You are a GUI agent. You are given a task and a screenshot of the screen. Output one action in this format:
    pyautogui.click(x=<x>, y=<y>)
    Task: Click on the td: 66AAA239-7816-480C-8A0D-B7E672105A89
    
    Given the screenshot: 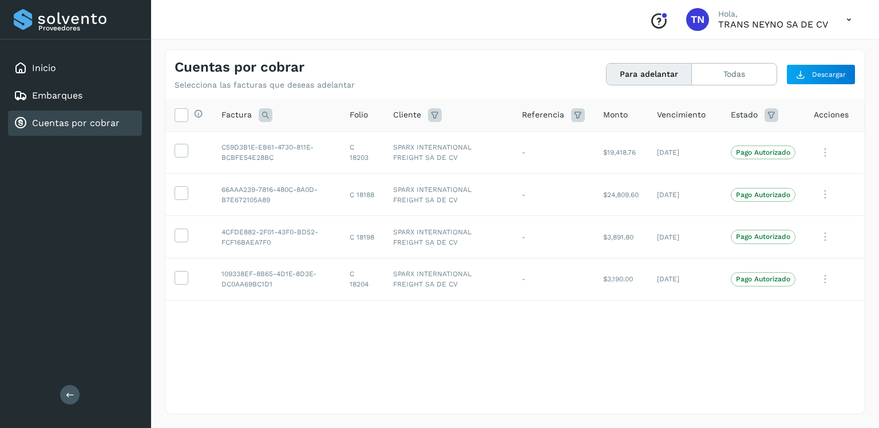 What is the action you would take?
    pyautogui.click(x=277, y=195)
    